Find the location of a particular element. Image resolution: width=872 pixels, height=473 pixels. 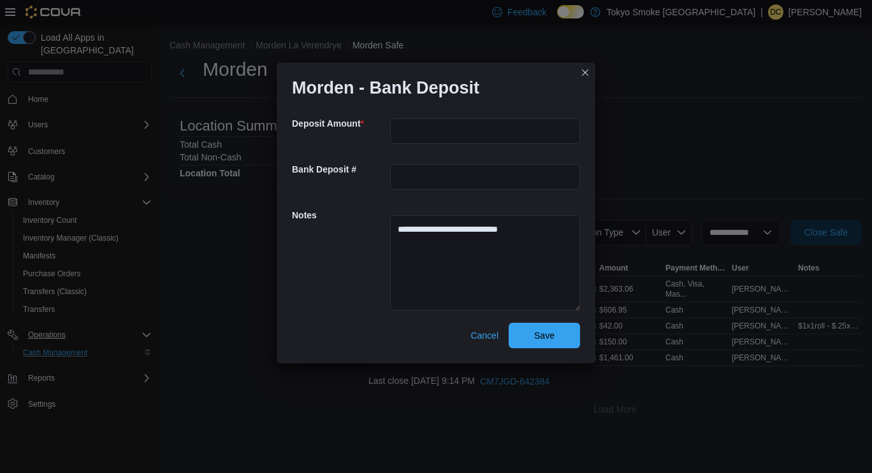

h5: Bank Deposit # is located at coordinates (340, 170).